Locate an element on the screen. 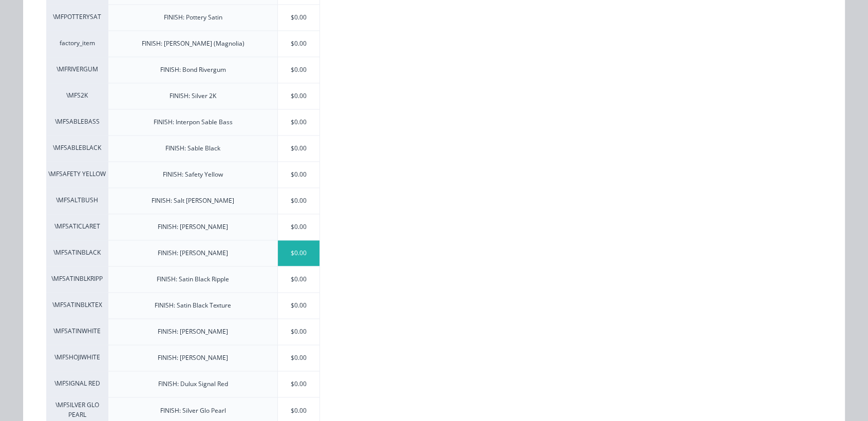  div: \MFSHOJIWHITE is located at coordinates (77, 357).